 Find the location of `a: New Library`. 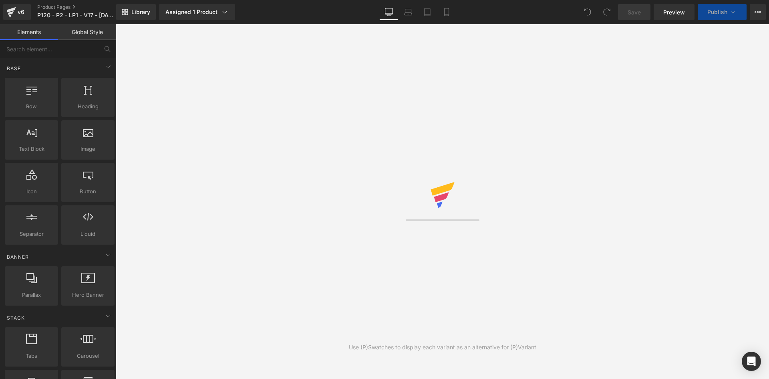

a: New Library is located at coordinates (136, 12).